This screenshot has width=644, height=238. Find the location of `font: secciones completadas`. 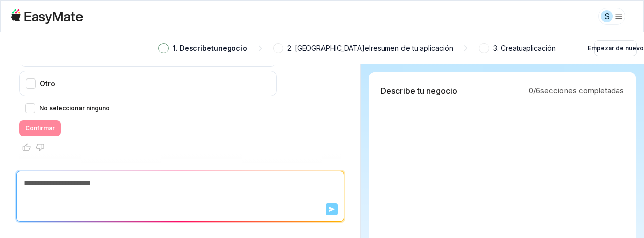

font: secciones completadas is located at coordinates (582, 90).